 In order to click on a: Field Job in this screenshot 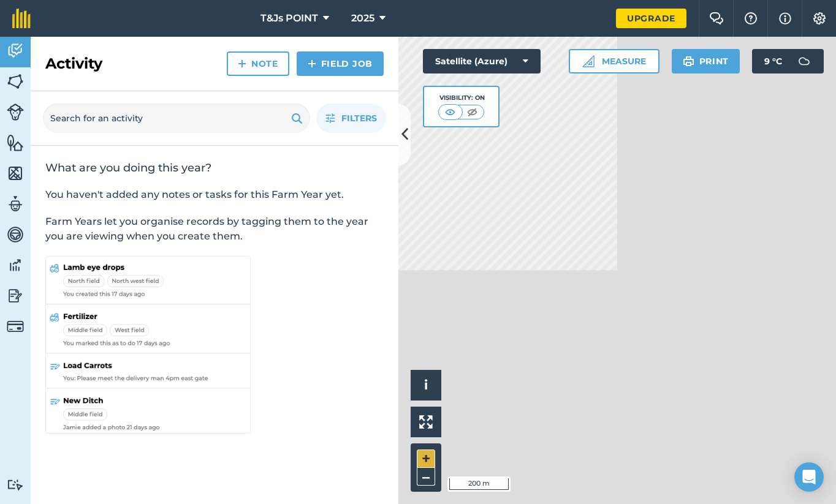, I will do `click(340, 64)`.